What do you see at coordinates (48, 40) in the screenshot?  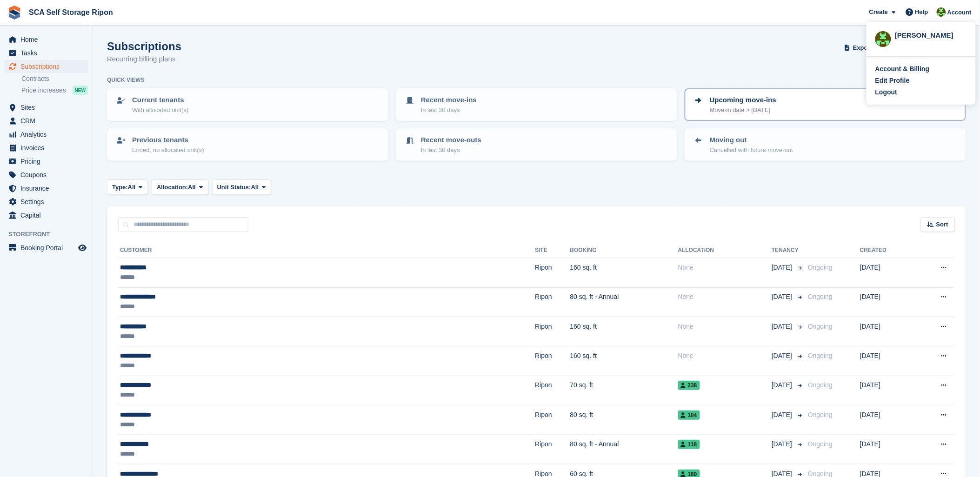 I see `span: Home` at bounding box center [48, 40].